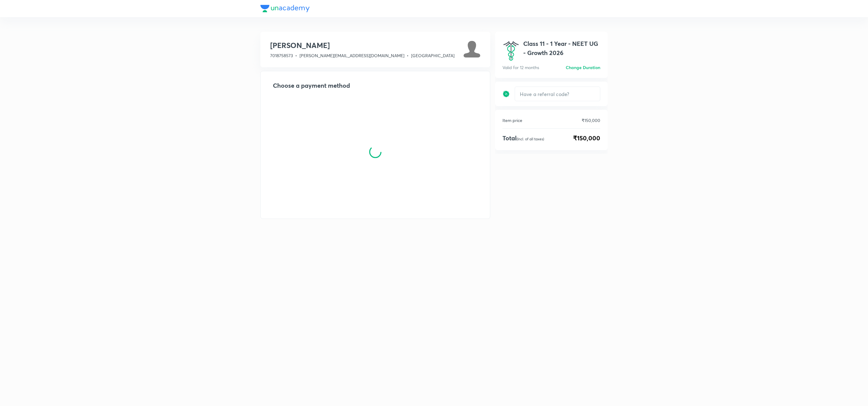  I want to click on span: 7018758573, so click(282, 55).